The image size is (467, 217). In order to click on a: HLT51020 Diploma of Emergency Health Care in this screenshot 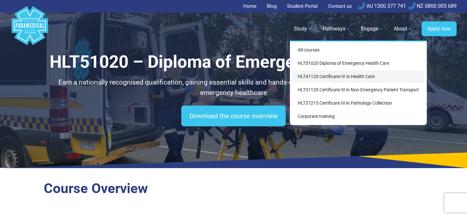, I will do `click(358, 63)`.